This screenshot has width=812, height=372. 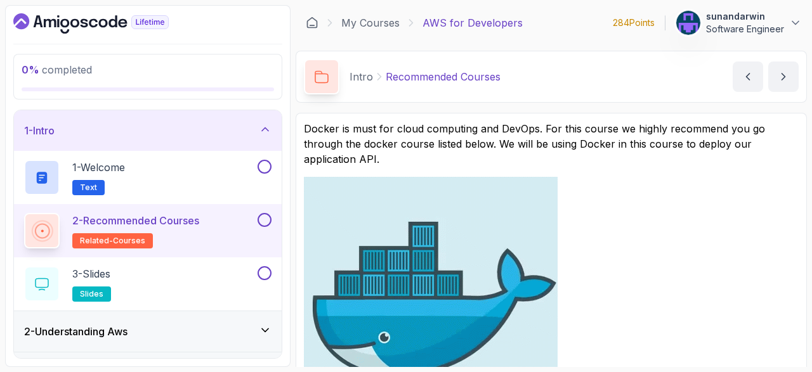 What do you see at coordinates (30, 70) in the screenshot?
I see `span: 0 %` at bounding box center [30, 70].